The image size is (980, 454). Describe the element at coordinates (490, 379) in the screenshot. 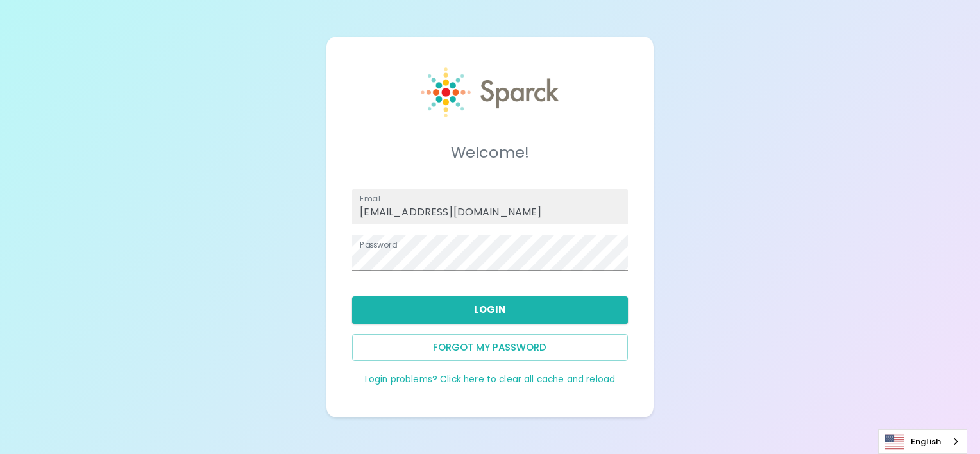

I see `a: Login problems? Click here to clear all cache and reload` at that location.